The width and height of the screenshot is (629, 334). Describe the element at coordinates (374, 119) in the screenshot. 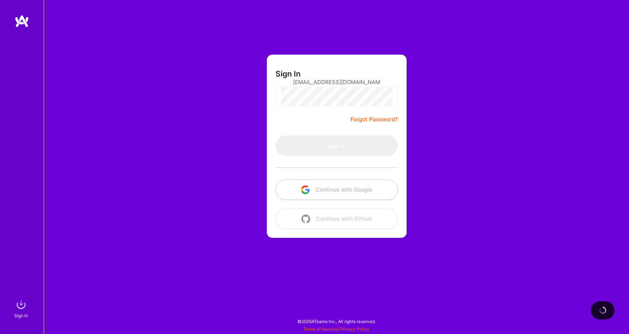

I see `a: Forgot Password?` at that location.